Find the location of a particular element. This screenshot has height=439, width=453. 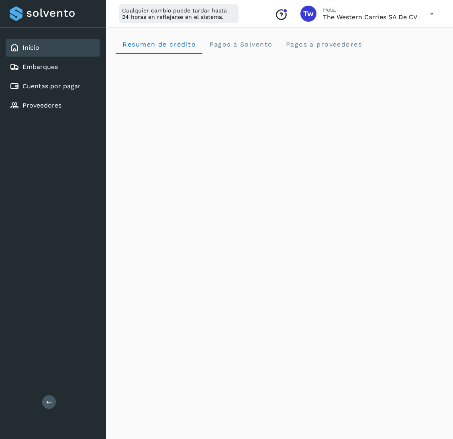

div: Proveedores is located at coordinates (53, 106).